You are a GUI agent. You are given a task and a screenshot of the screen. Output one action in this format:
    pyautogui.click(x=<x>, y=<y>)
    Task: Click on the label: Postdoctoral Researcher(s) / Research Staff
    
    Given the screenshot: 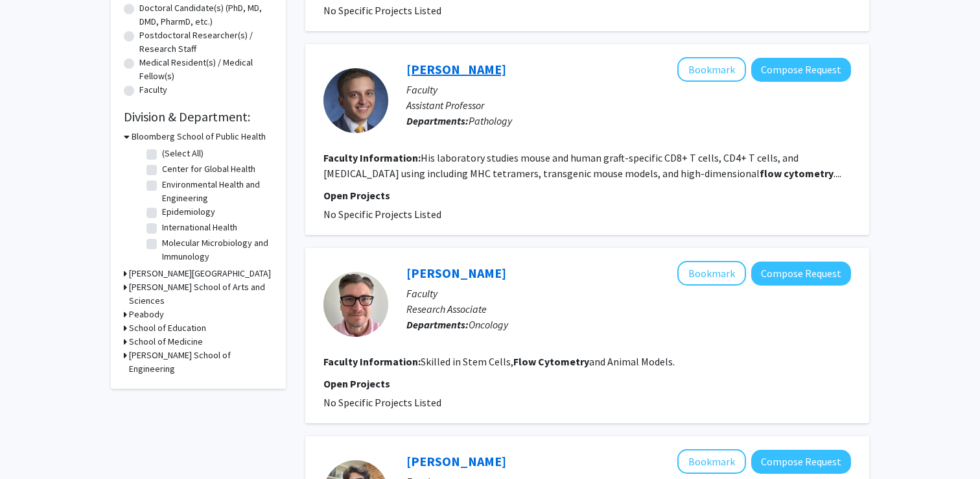 What is the action you would take?
    pyautogui.click(x=206, y=42)
    